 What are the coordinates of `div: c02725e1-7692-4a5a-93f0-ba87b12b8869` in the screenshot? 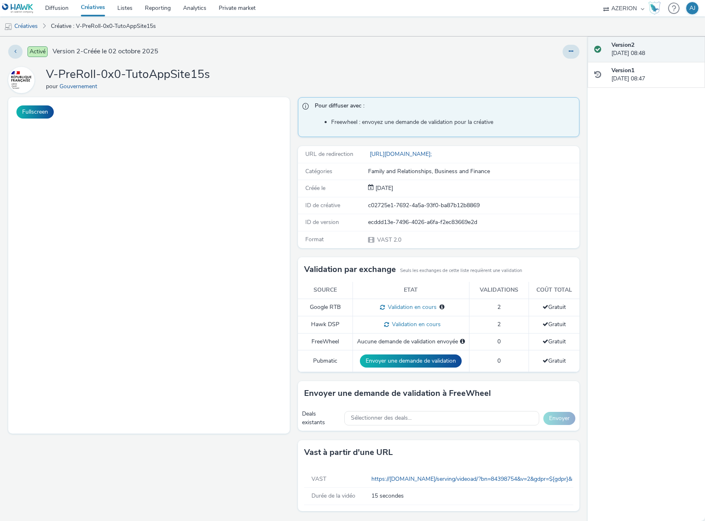 It's located at (473, 206).